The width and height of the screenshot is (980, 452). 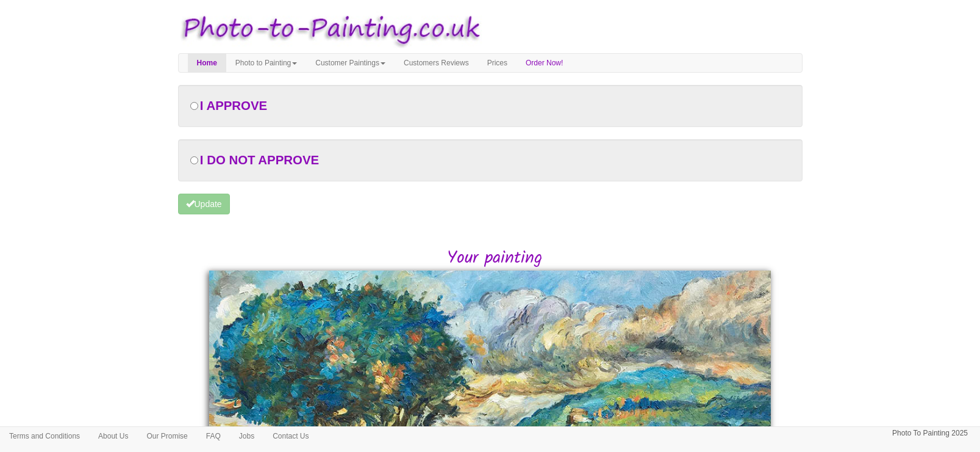 What do you see at coordinates (113, 436) in the screenshot?
I see `a: About Us` at bounding box center [113, 436].